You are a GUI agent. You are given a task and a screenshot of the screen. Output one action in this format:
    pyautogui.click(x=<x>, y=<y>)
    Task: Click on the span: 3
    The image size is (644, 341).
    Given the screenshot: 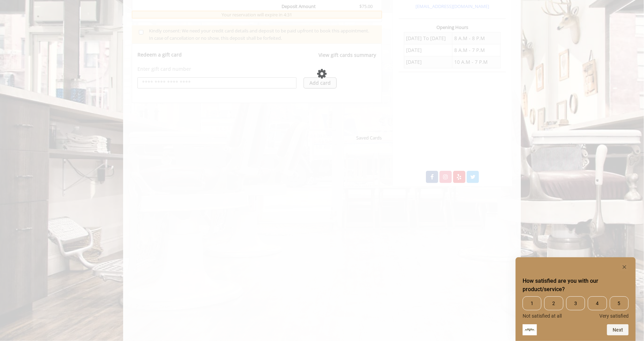 What is the action you would take?
    pyautogui.click(x=576, y=303)
    